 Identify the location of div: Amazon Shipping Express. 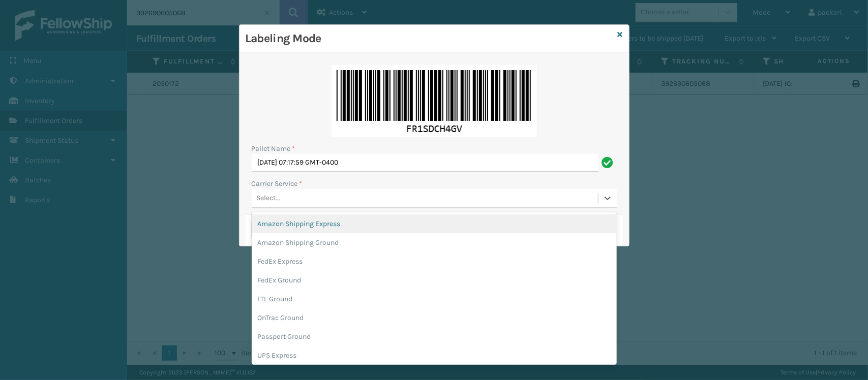
(434, 224).